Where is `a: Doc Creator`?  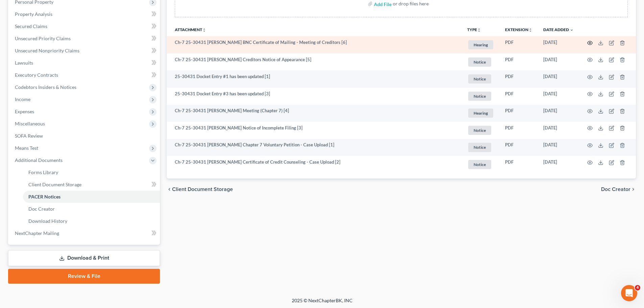
a: Doc Creator is located at coordinates (91, 209).